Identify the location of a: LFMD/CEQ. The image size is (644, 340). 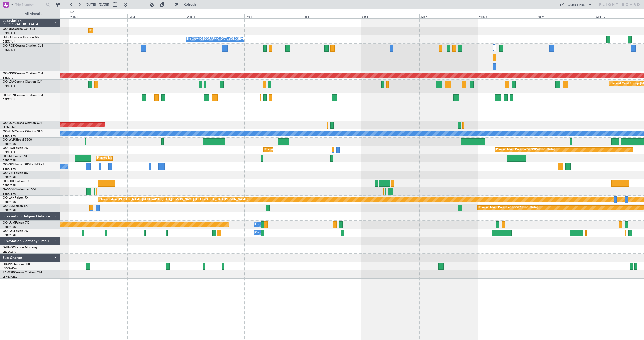
(10, 277).